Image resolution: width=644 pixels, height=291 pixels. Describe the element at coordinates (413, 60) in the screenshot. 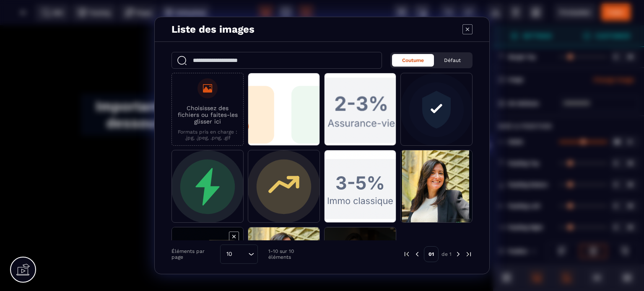

I see `span: Coutume` at that location.